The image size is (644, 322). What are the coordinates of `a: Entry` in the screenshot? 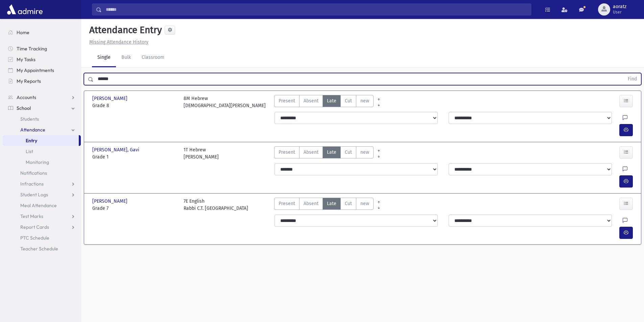 It's located at (40, 140).